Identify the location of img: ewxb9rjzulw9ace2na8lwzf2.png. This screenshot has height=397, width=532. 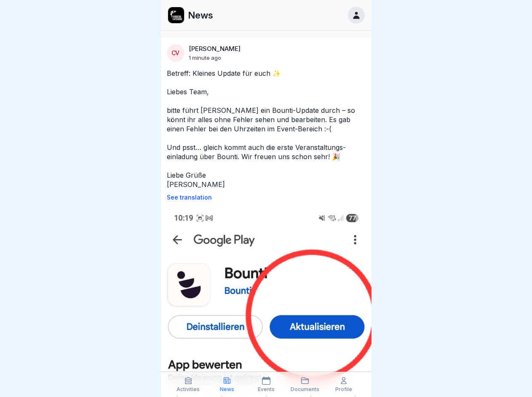
(176, 15).